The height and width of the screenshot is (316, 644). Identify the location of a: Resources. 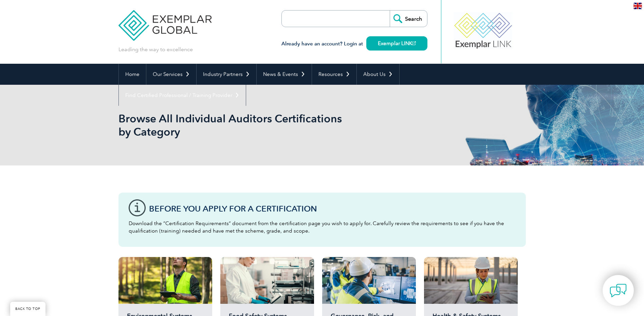
(334, 74).